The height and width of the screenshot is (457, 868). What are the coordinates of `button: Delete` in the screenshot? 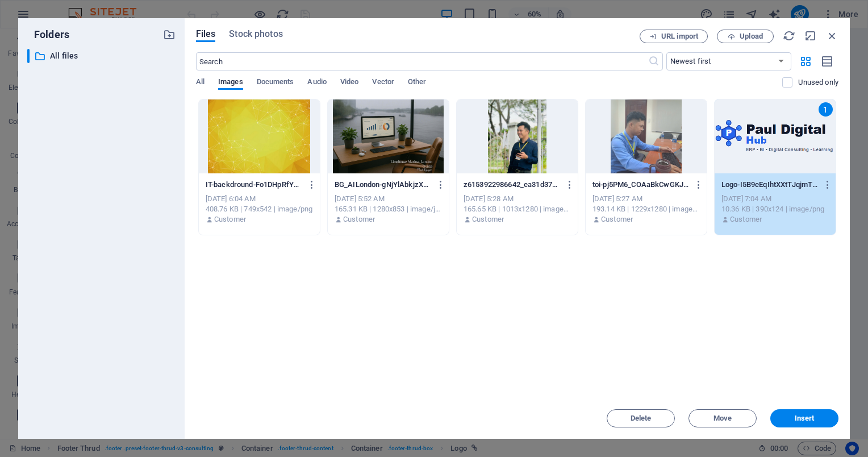 It's located at (641, 418).